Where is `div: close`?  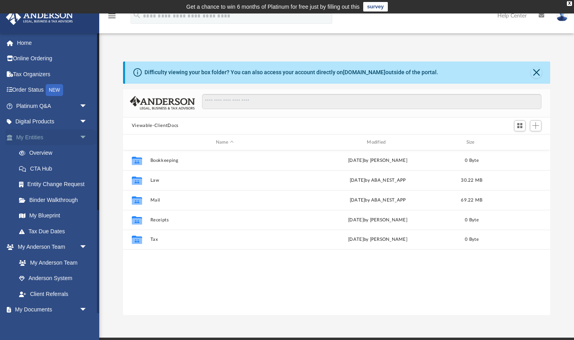 div: close is located at coordinates (569, 4).